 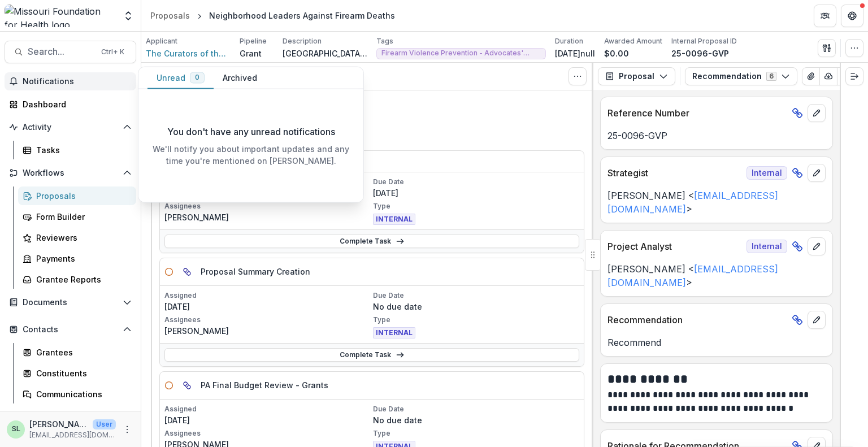 I want to click on button: View Attached Files, so click(x=811, y=76).